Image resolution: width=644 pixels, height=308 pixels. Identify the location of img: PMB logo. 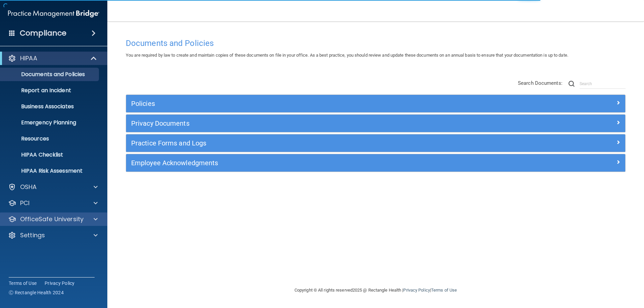
(54, 14).